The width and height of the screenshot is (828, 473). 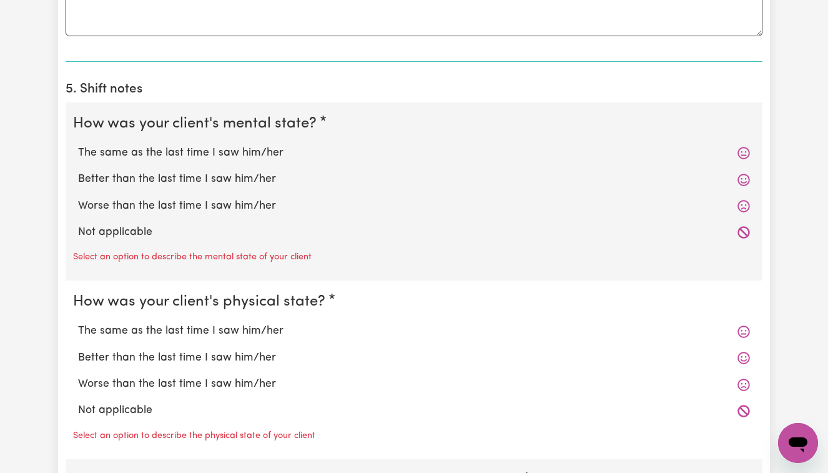 I want to click on h2: 5. Shift notes, so click(x=414, y=89).